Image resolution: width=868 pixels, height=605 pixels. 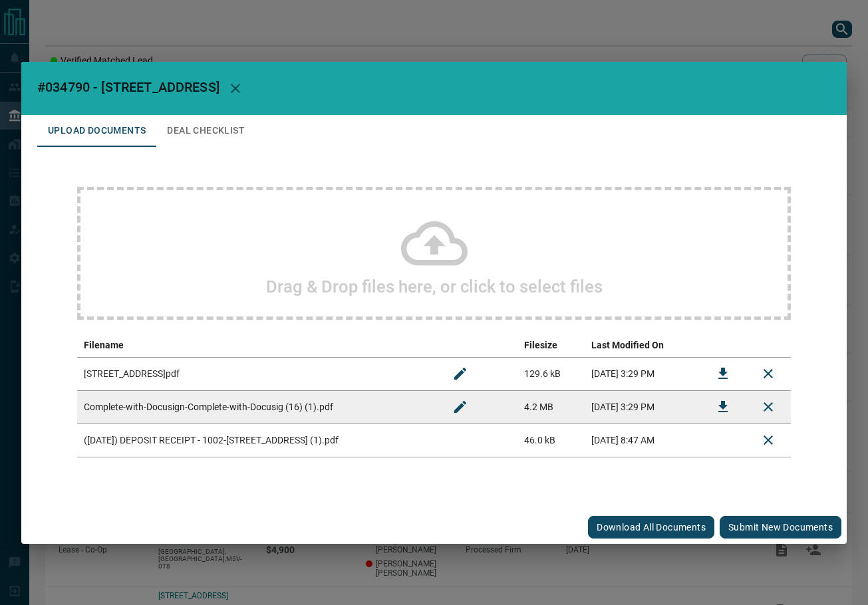 What do you see at coordinates (477, 345) in the screenshot?
I see `th: edit column` at bounding box center [477, 345].